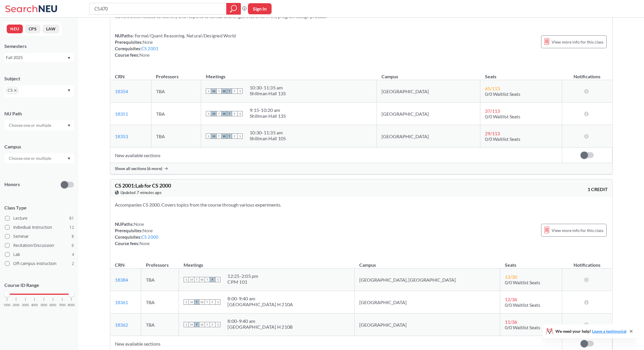  I want to click on span: Formal/Quant Reasoning, Natural/Designed World, so click(185, 35).